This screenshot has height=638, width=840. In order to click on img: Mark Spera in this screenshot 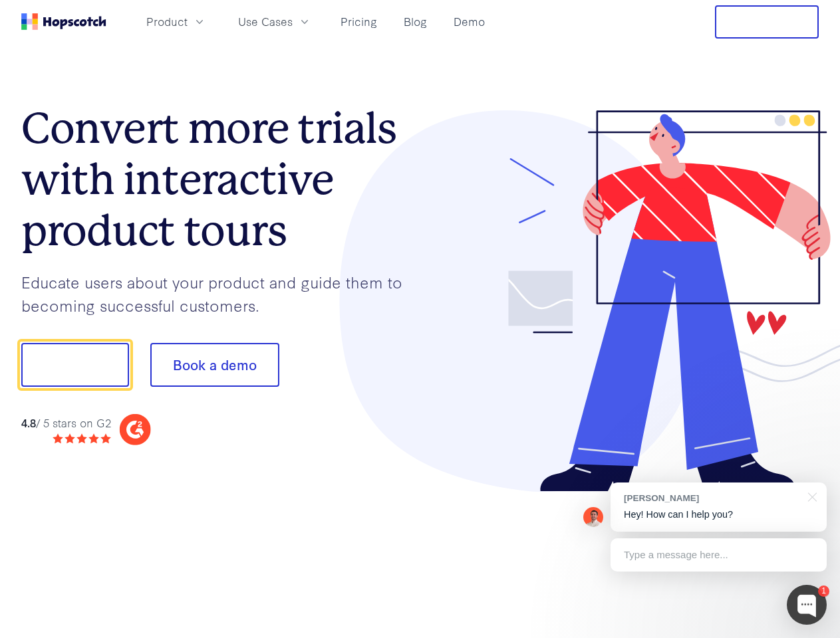, I will do `click(593, 517)`.